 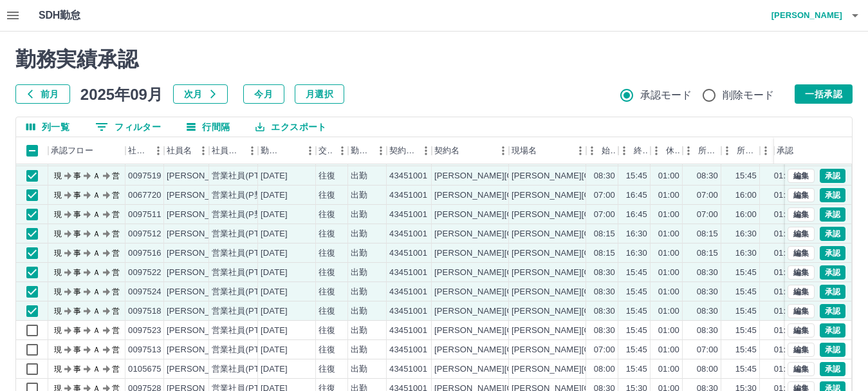 I want to click on button: 列選択, so click(x=48, y=127).